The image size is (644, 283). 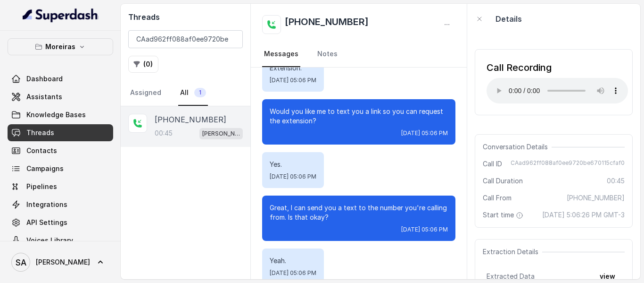 What do you see at coordinates (358, 116) in the screenshot?
I see `p: Would you like me to text you a link so you can request the extension?` at bounding box center [358, 116].